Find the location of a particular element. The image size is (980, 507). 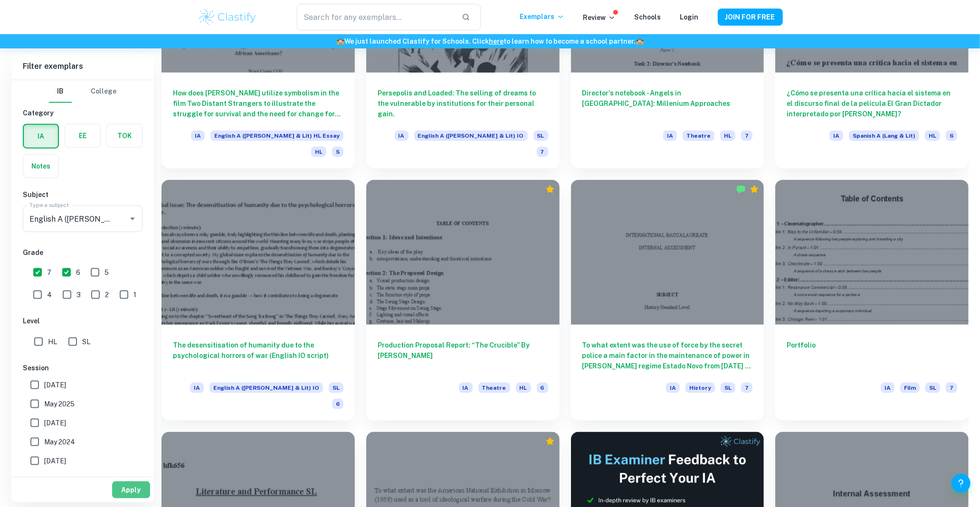

label: Type a subject is located at coordinates (49, 205).